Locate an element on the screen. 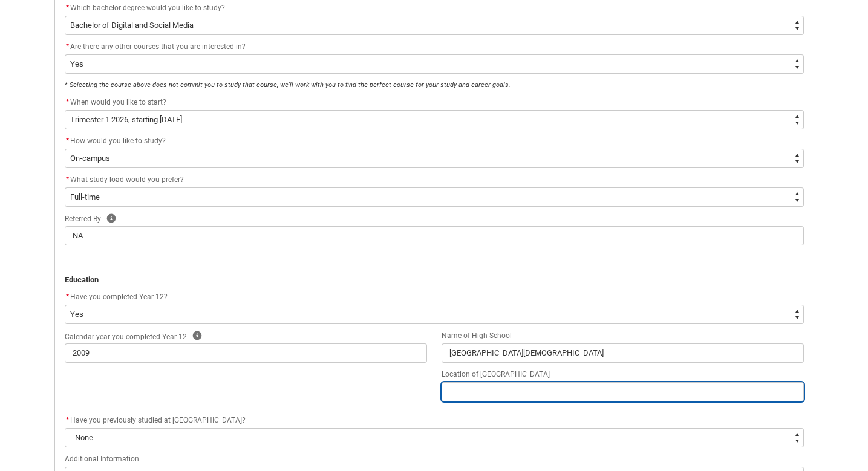  em: * Selecting the course above does not commit you to study that course, we'll work with you to fin... is located at coordinates (288, 84).